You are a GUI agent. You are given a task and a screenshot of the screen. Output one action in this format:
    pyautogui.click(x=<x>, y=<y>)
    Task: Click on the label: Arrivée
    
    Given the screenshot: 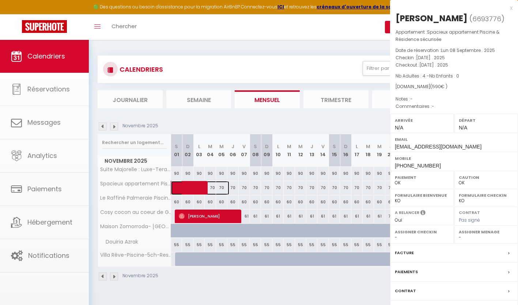 What is the action you would take?
    pyautogui.click(x=422, y=120)
    